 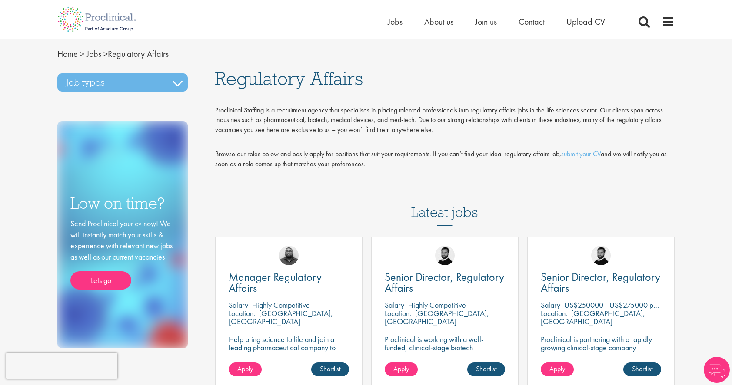 I want to click on span: Contact, so click(x=531, y=22).